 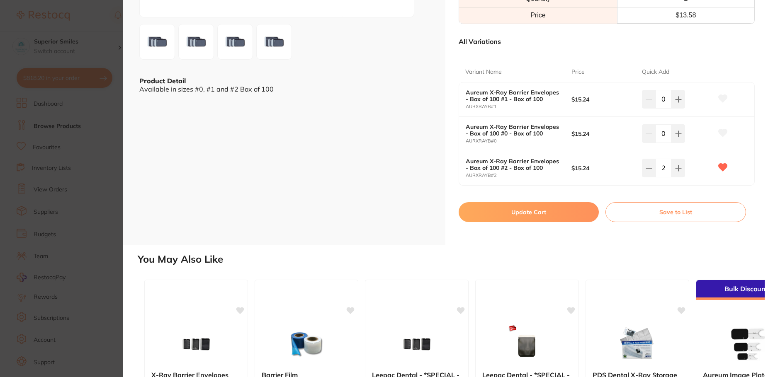 I want to click on div: Available in sizes #0, #1 and #2 Box of 100, so click(x=284, y=89).